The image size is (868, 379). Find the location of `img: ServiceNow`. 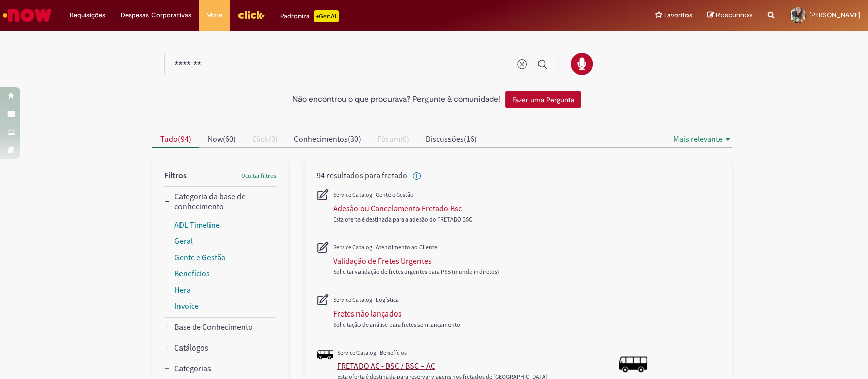

img: ServiceNow is located at coordinates (27, 15).